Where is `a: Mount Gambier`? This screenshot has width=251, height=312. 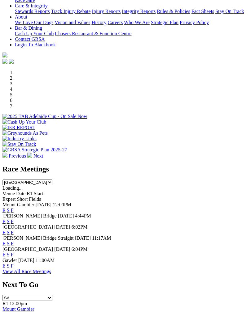 a: Mount Gambier is located at coordinates (18, 309).